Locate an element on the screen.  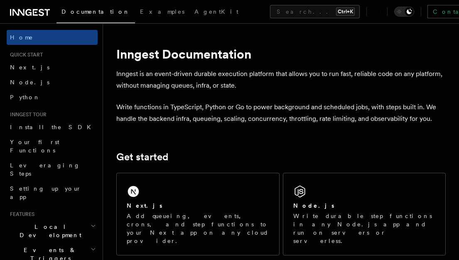
span: Leveraging Steps is located at coordinates (45, 169).